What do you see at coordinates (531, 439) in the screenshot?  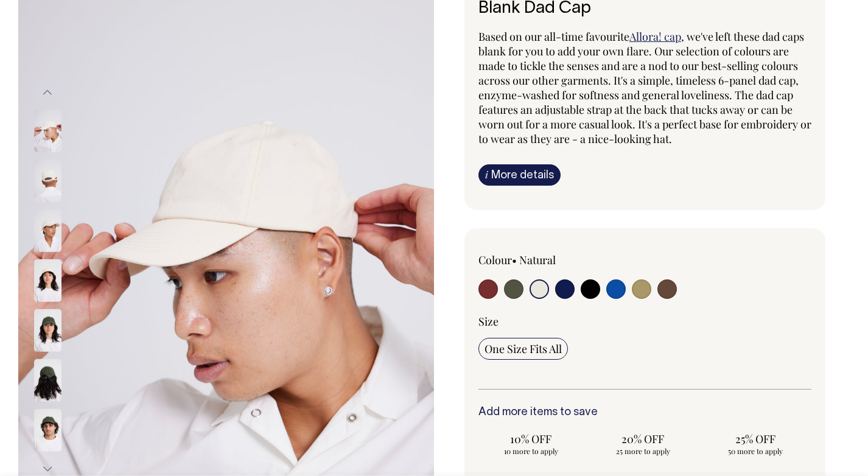 I see `span: 10% OFF` at bounding box center [531, 439].